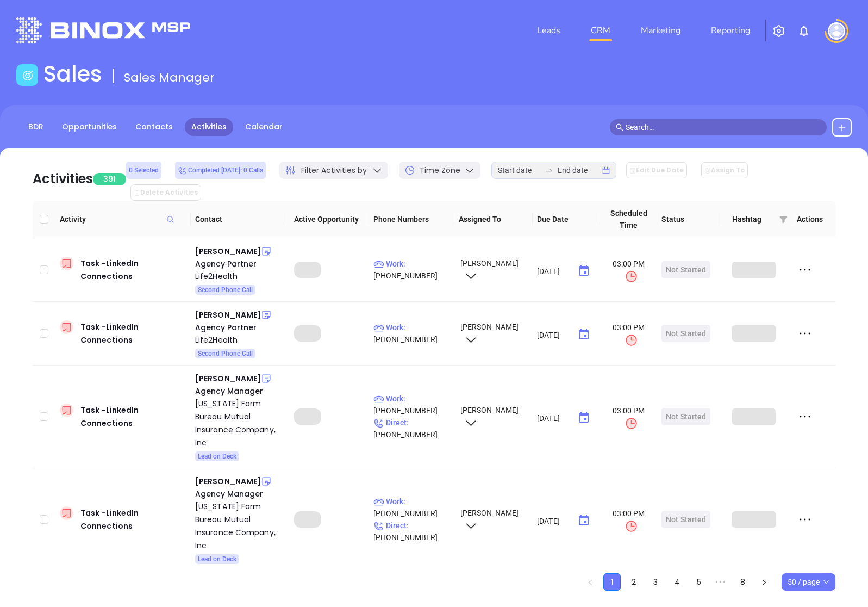 Image resolution: width=868 pixels, height=607 pixels. What do you see at coordinates (634, 582) in the screenshot?
I see `li: 2` at bounding box center [634, 582].